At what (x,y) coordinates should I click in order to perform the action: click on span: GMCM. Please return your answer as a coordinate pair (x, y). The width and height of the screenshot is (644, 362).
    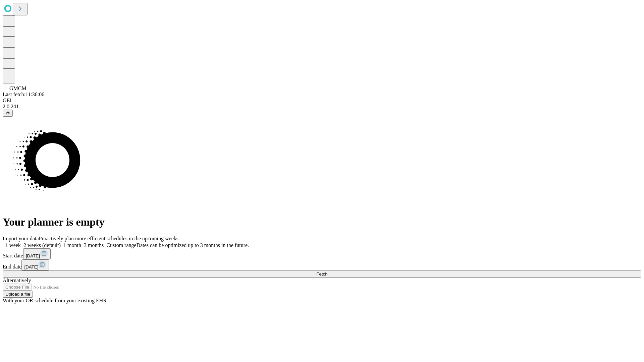
    Looking at the image, I should click on (18, 88).